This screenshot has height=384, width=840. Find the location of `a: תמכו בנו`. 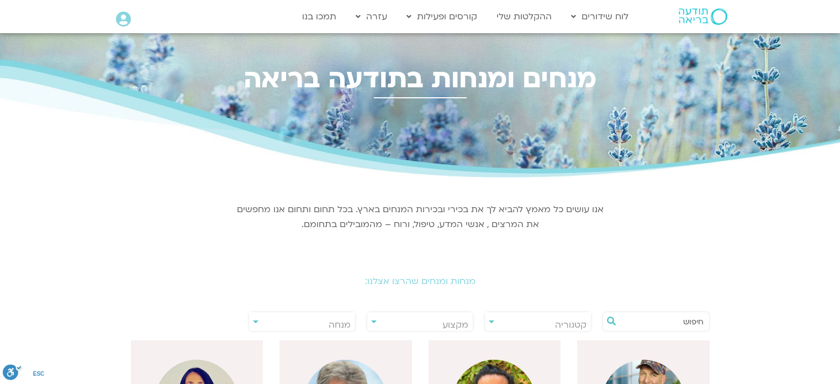

a: תמכו בנו is located at coordinates (319, 17).